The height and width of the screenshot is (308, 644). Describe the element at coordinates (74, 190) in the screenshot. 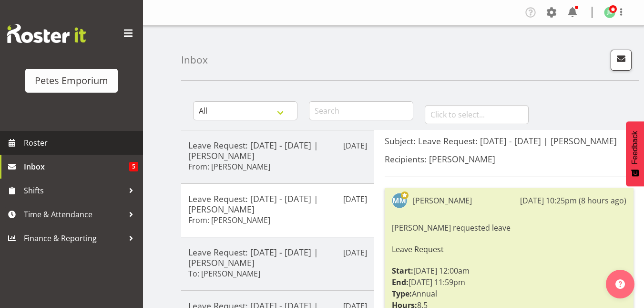

I see `span: Shifts` at that location.